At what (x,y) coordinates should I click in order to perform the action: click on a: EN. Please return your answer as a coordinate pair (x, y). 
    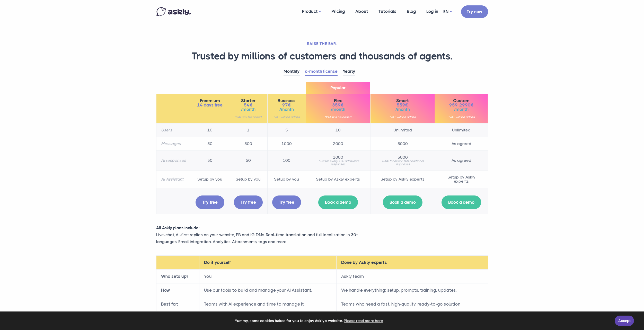
    Looking at the image, I should click on (447, 12).